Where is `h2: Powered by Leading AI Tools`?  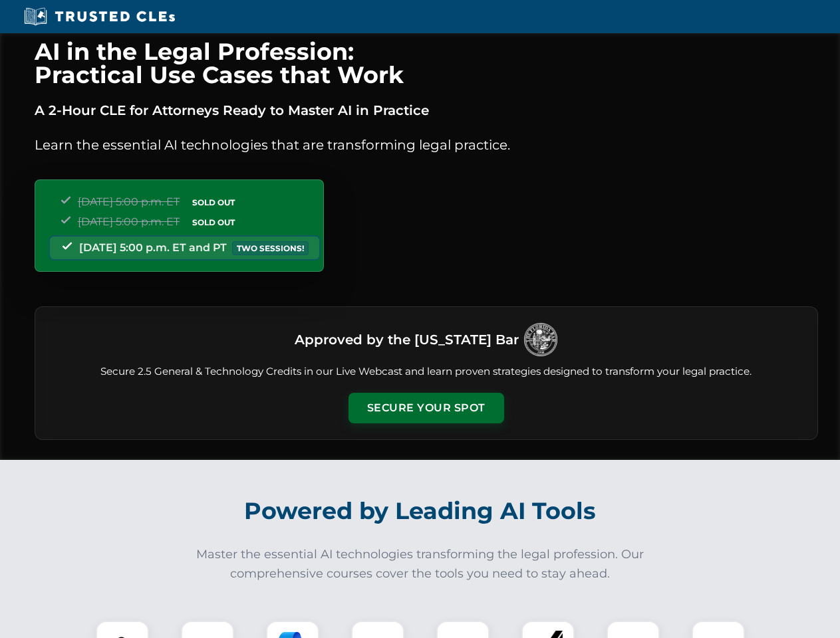
h2: Powered by Leading AI Tools is located at coordinates (420, 511).